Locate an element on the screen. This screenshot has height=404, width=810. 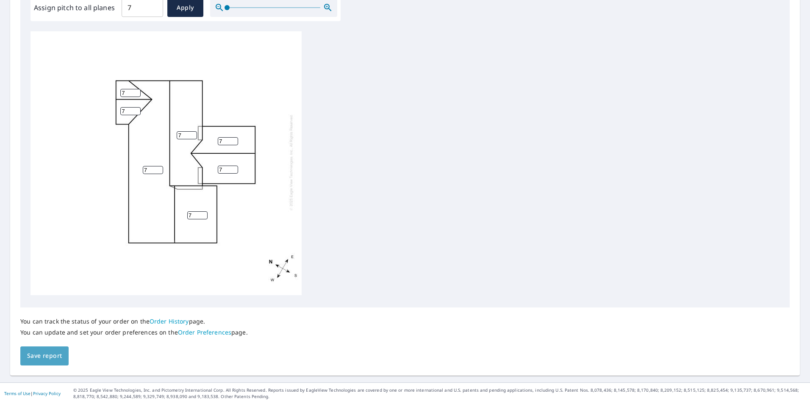
a: Order Preferences is located at coordinates (205, 332).